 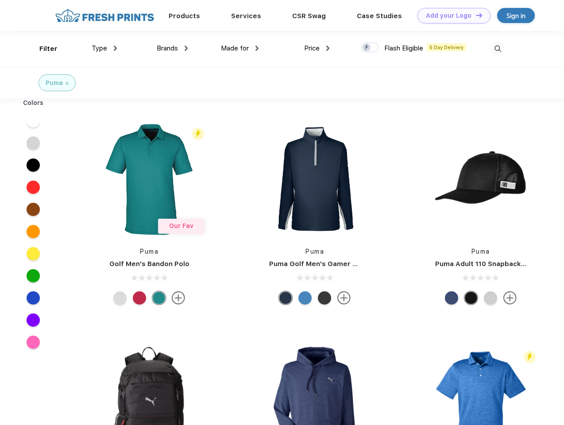 What do you see at coordinates (139, 298) in the screenshot?
I see `div: Ski Patrol` at bounding box center [139, 298].